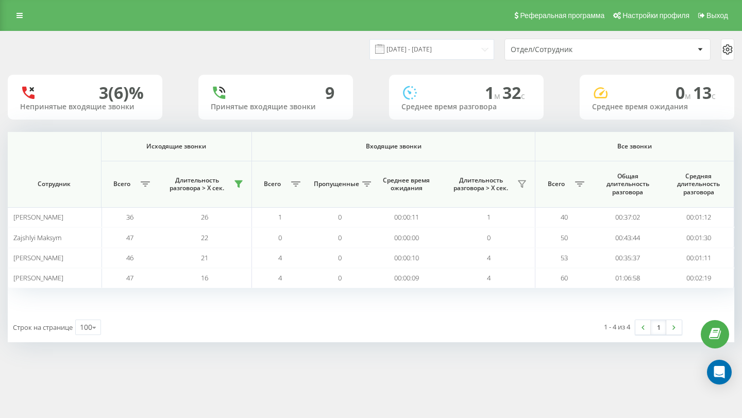 The height and width of the screenshot is (418, 742). Describe the element at coordinates (407, 258) in the screenshot. I see `td: 00:00:10` at that location.